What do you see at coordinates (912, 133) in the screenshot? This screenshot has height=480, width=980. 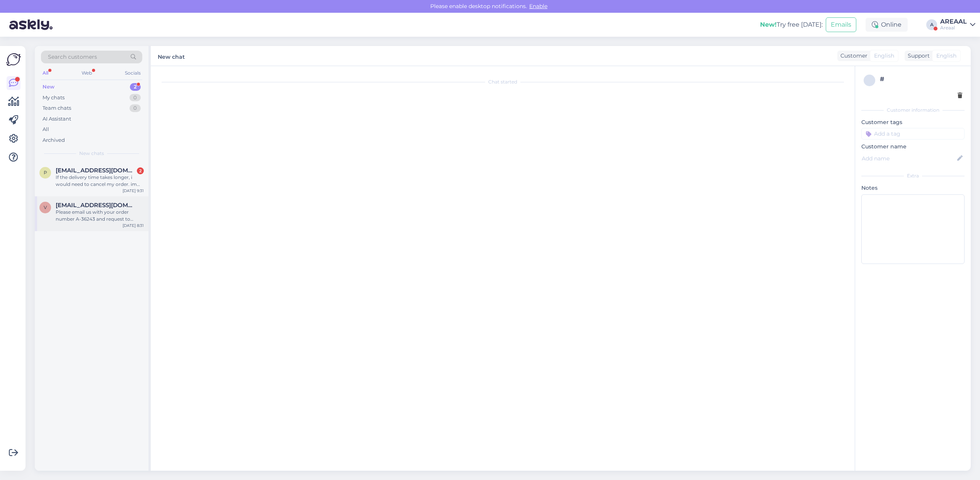 I see `input: Add a tag` at bounding box center [912, 133].